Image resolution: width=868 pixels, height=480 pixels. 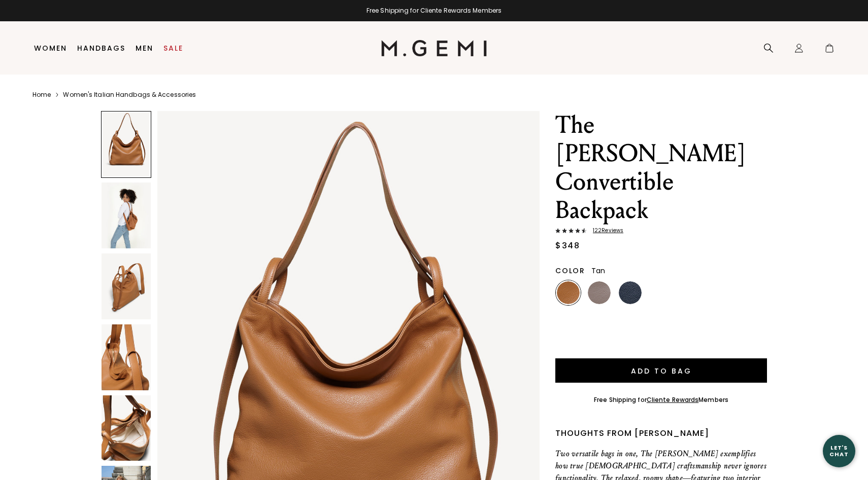 What do you see at coordinates (673, 400) in the screenshot?
I see `a: Cliente Rewards` at bounding box center [673, 400].